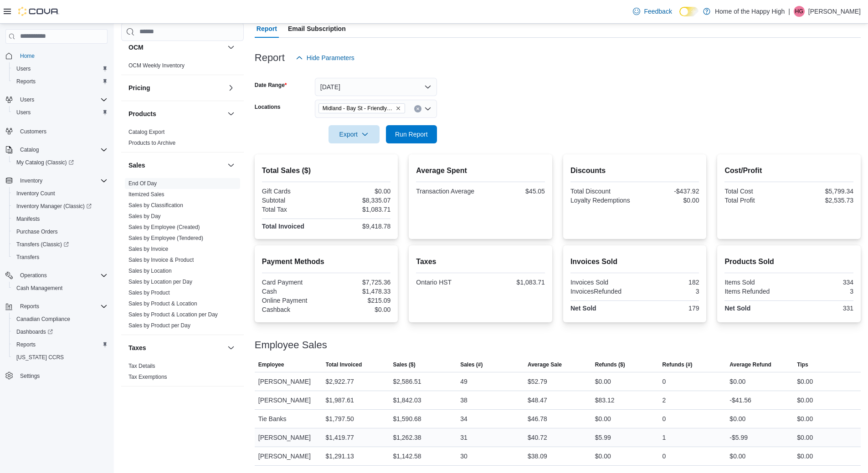  What do you see at coordinates (60, 288) in the screenshot?
I see `button: Cash Management` at bounding box center [60, 288].